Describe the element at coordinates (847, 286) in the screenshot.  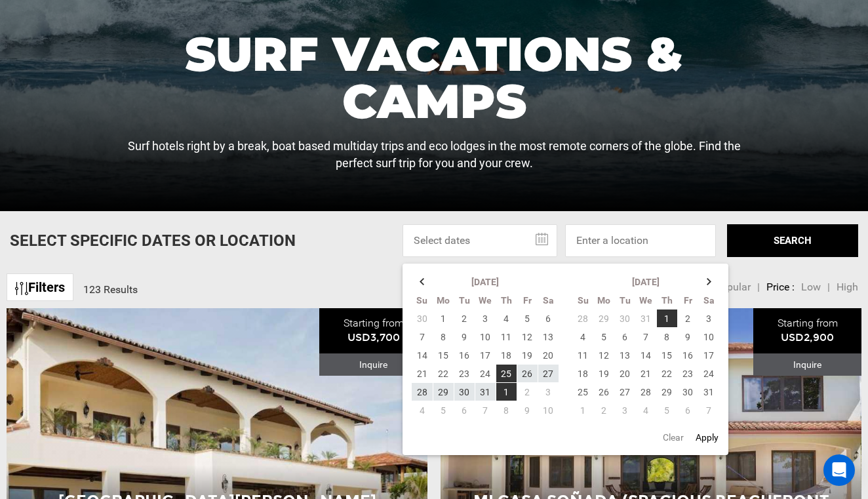
I see `span: High` at that location.